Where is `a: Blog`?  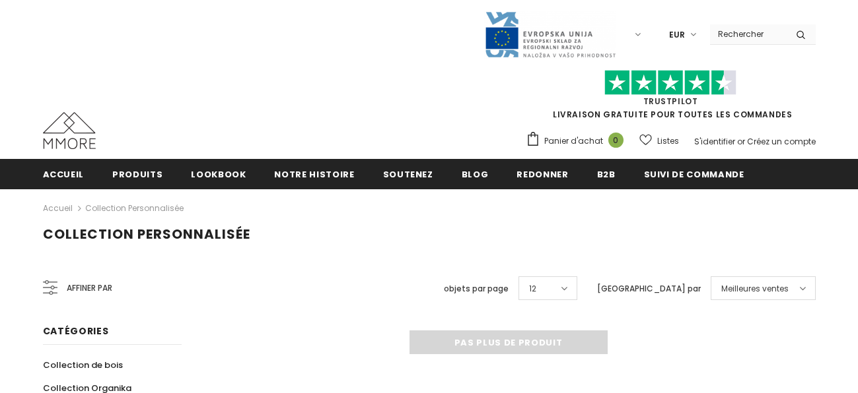 a: Blog is located at coordinates (475, 174).